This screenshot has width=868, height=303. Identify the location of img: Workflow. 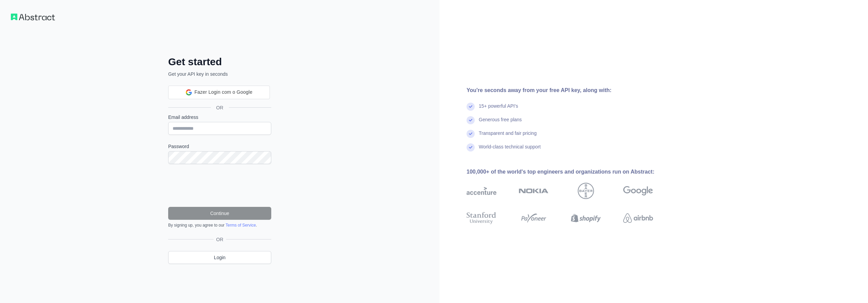
(33, 17).